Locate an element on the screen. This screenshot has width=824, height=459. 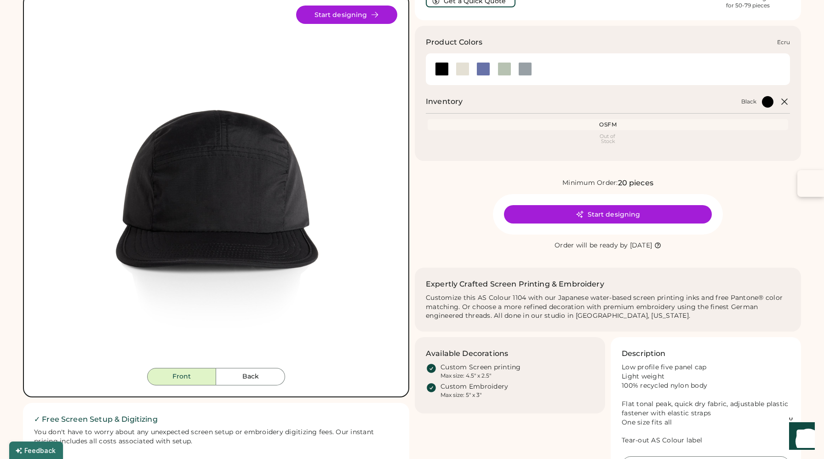
div: Ecru is located at coordinates (783, 42).